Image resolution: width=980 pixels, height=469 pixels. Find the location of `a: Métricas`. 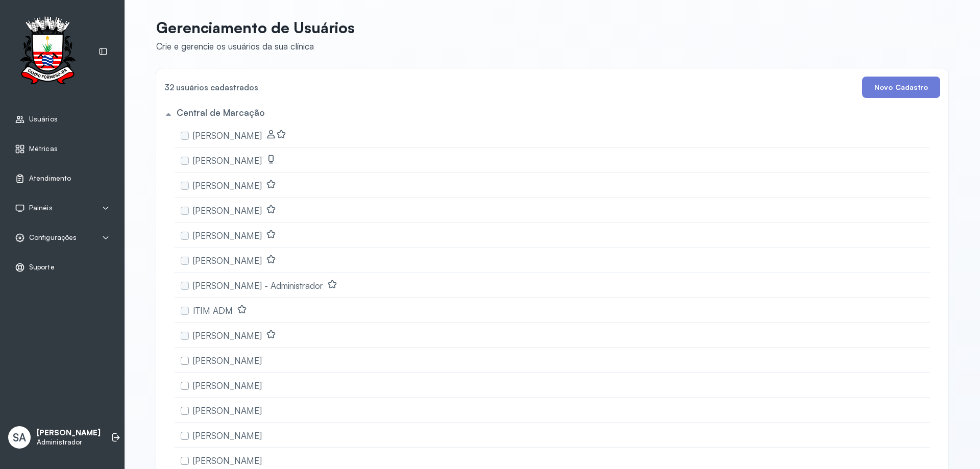

a: Métricas is located at coordinates (62, 149).